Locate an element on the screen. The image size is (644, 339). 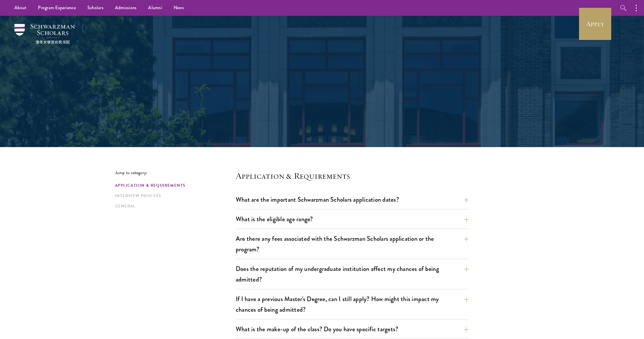
img: Schwarzman Scholars is located at coordinates (44, 34).